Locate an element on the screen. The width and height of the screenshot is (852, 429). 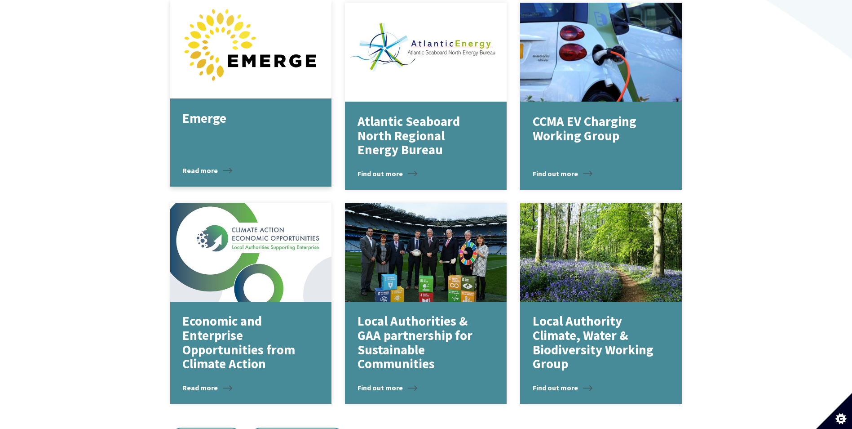
p: Local Authorities & GAA partnership for Sustainable Communities is located at coordinates (419, 342).